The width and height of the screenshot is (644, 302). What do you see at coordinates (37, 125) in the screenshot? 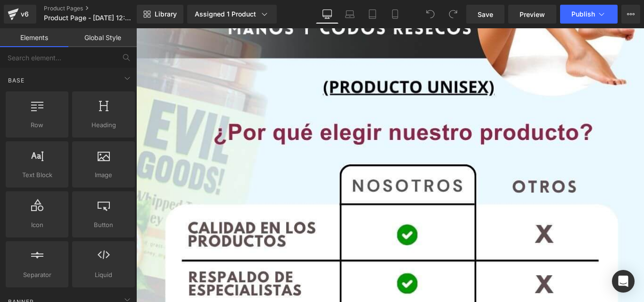
I see `span: Row` at bounding box center [37, 125].